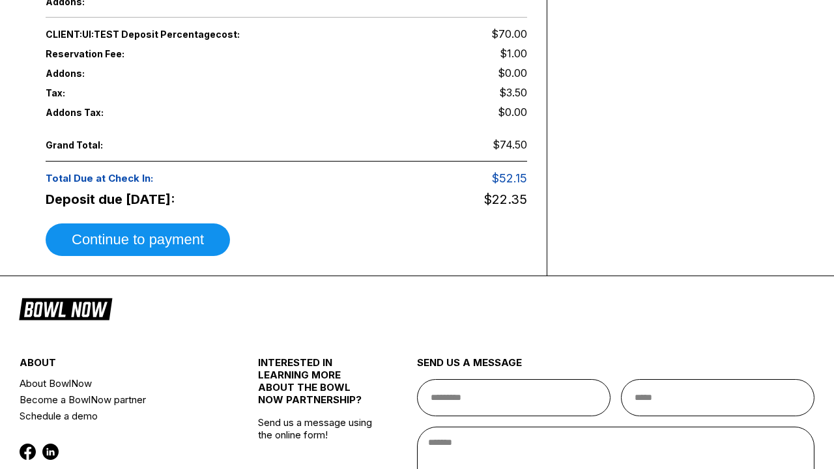 The image size is (834, 469). I want to click on span: CLIENT:UI:TEST Deposit Percentage cost:, so click(166, 34).